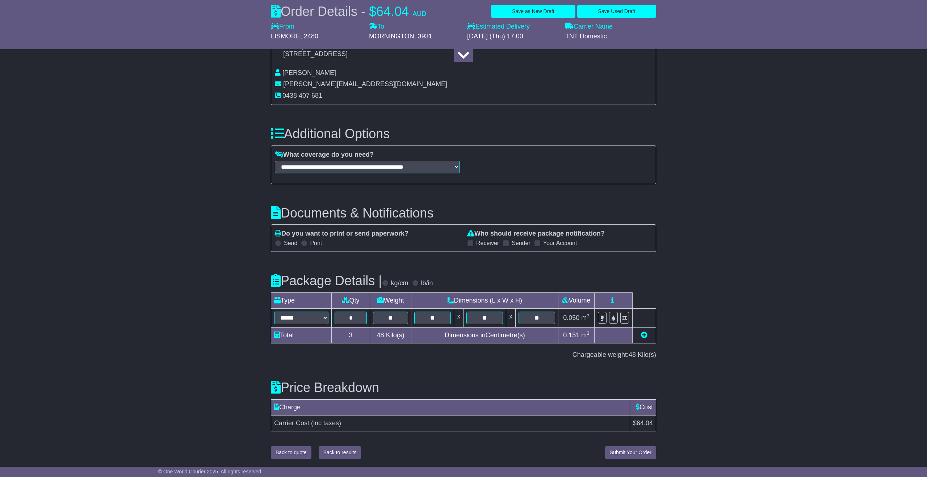  I want to click on label: From, so click(282, 27).